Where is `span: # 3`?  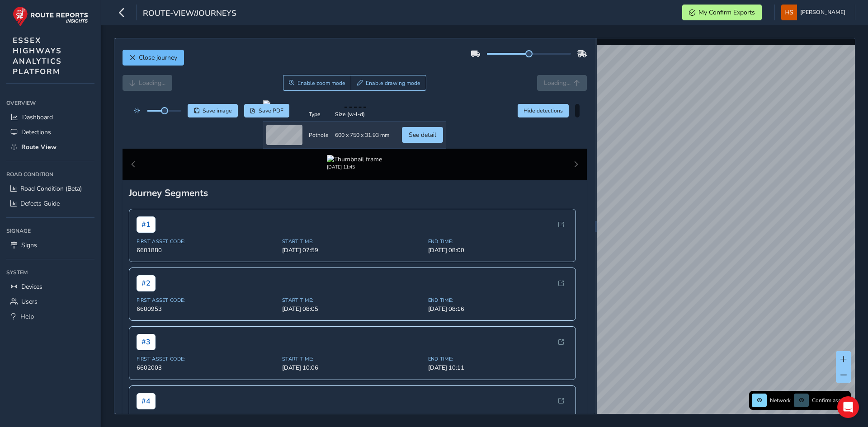
span: # 3 is located at coordinates (146, 342).